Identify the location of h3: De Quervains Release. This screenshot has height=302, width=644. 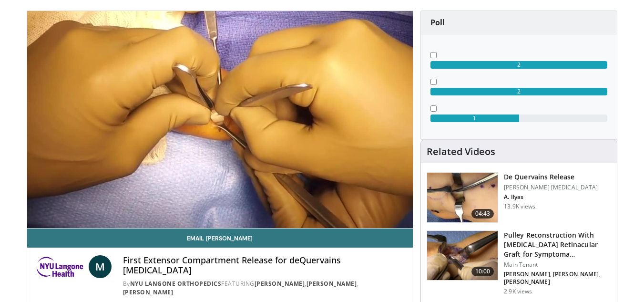
(550, 177).